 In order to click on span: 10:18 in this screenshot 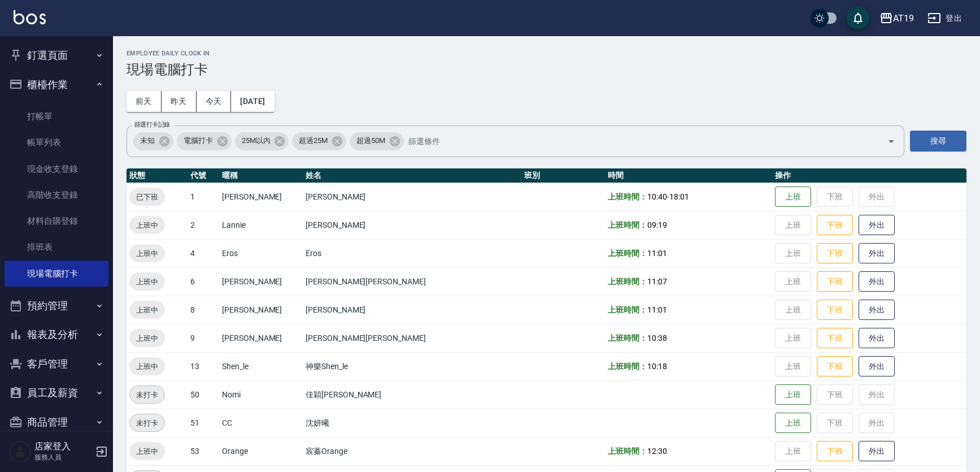, I will do `click(657, 366)`.